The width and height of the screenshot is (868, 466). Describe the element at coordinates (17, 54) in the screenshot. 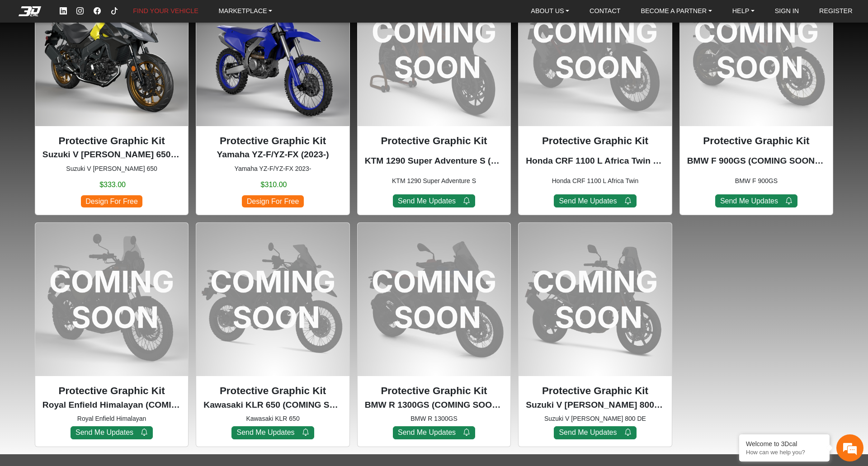

I see `div: Navigation go back` at that location.